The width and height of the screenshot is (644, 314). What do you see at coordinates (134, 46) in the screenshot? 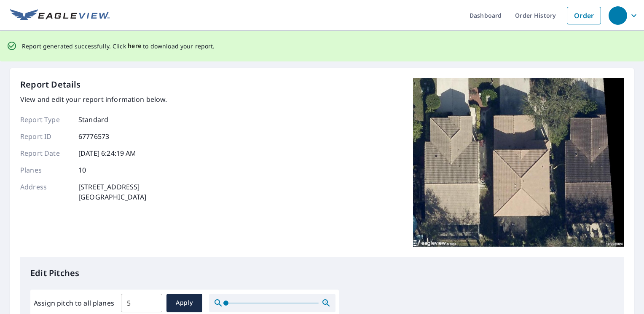
I see `span: here` at bounding box center [134, 46].